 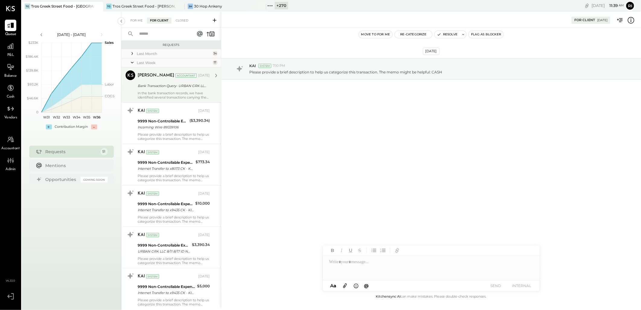 What do you see at coordinates (202, 162) in the screenshot?
I see `div: $773.34` at bounding box center [202, 162].